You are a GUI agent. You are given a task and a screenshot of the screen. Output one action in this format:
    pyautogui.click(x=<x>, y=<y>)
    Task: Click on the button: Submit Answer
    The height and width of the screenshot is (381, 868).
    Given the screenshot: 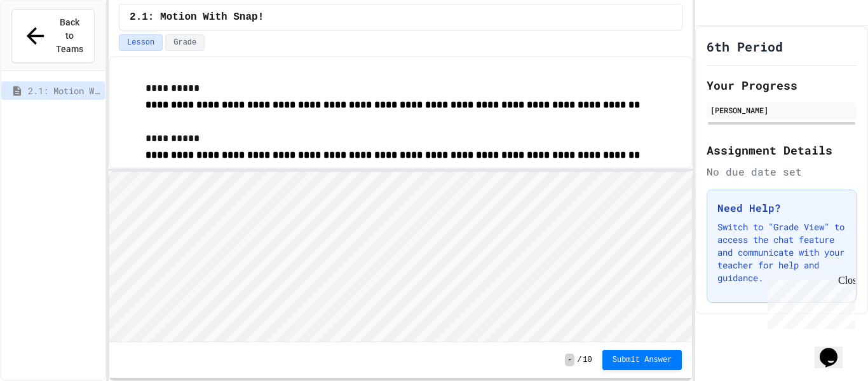 What is the action you would take?
    pyautogui.click(x=642, y=360)
    